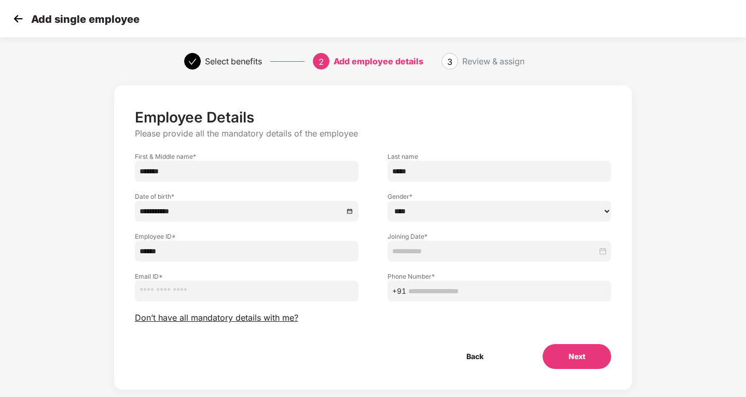  I want to click on label: First & Middle name, so click(247, 156).